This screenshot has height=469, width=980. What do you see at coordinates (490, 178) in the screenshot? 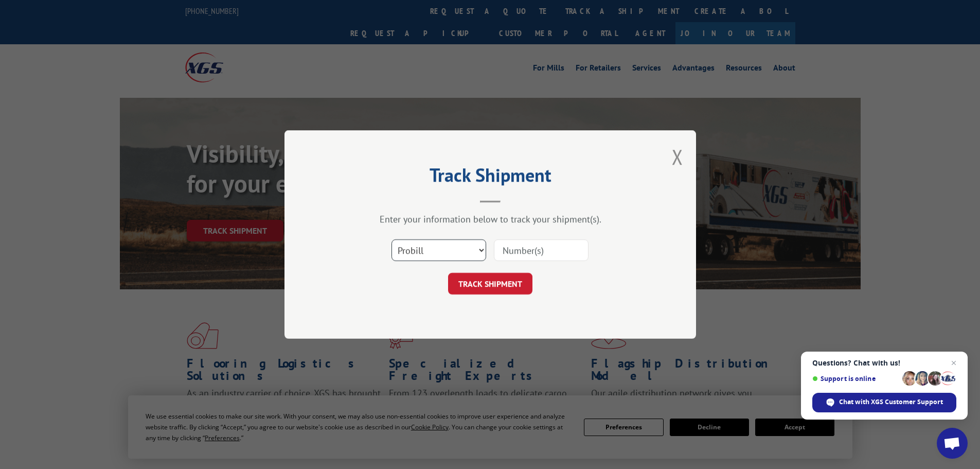
I see `h2: Track Shipment` at bounding box center [490, 178].